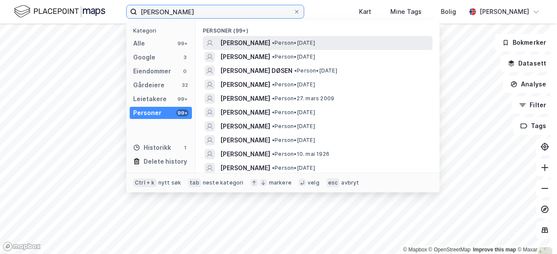  What do you see at coordinates (313, 183) in the screenshot?
I see `div: velg` at bounding box center [313, 183].